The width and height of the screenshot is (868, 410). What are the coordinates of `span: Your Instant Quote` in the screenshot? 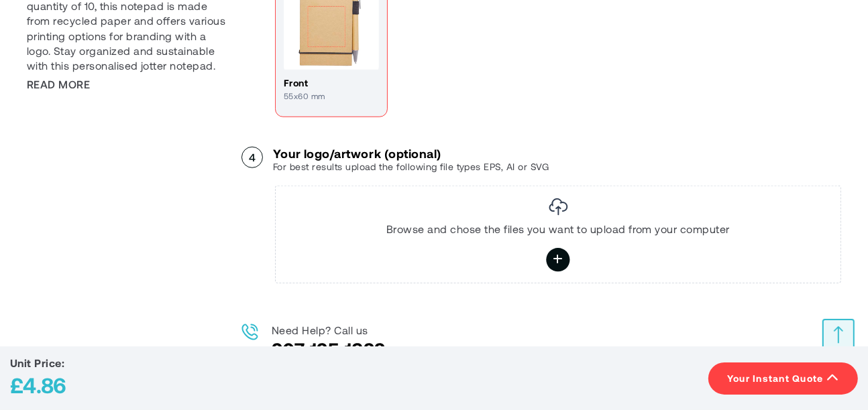 It's located at (776, 379).